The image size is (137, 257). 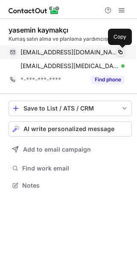 What do you see at coordinates (57, 149) in the screenshot?
I see `span: Add to email campaign` at bounding box center [57, 149].